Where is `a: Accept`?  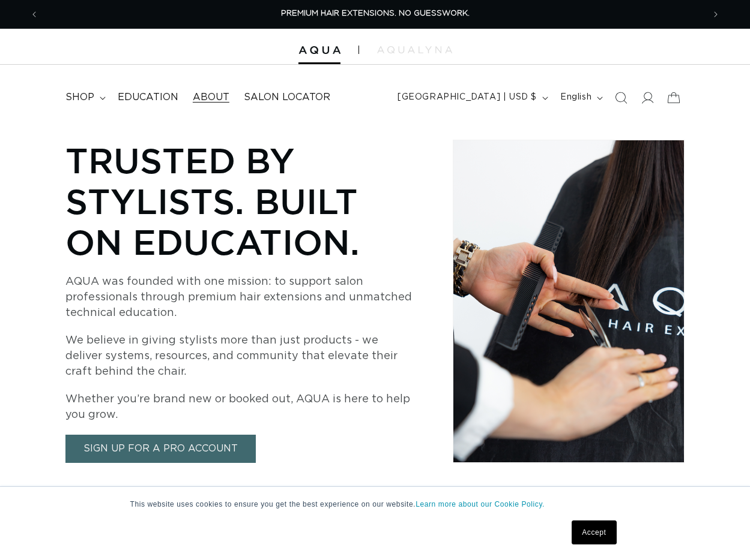 a: Accept is located at coordinates (594, 533).